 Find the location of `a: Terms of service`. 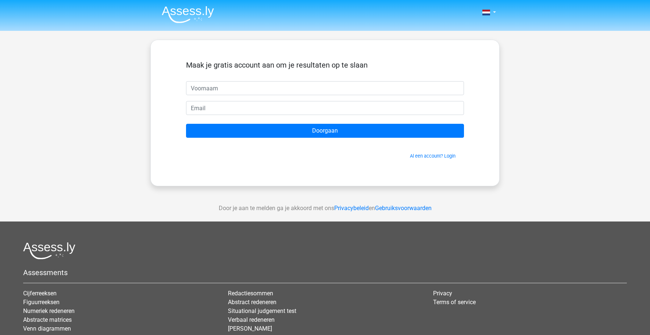

a: Terms of service is located at coordinates (455, 302).